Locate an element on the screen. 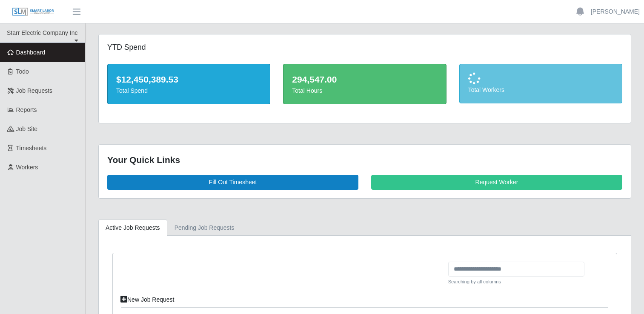 The height and width of the screenshot is (314, 644). h5: YTD Spend is located at coordinates (188, 48).